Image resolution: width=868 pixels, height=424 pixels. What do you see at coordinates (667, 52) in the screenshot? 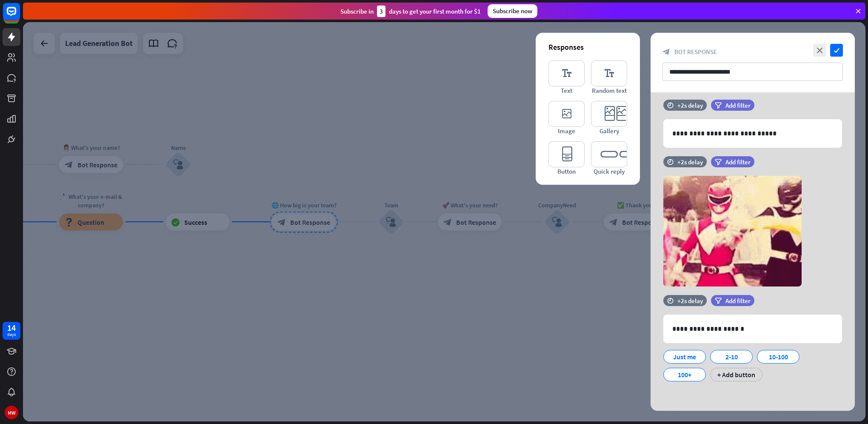
I see `i: block_bot_response` at bounding box center [667, 52].